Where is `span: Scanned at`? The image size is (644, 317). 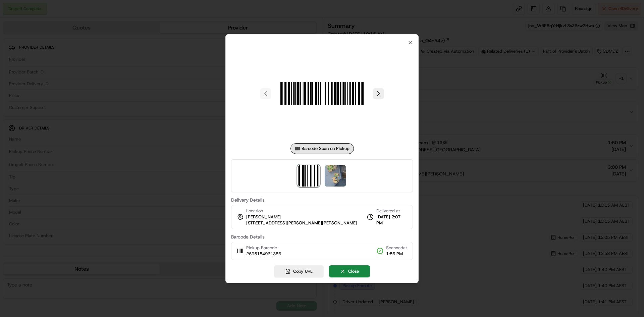
span: Scanned at is located at coordinates (396, 248).